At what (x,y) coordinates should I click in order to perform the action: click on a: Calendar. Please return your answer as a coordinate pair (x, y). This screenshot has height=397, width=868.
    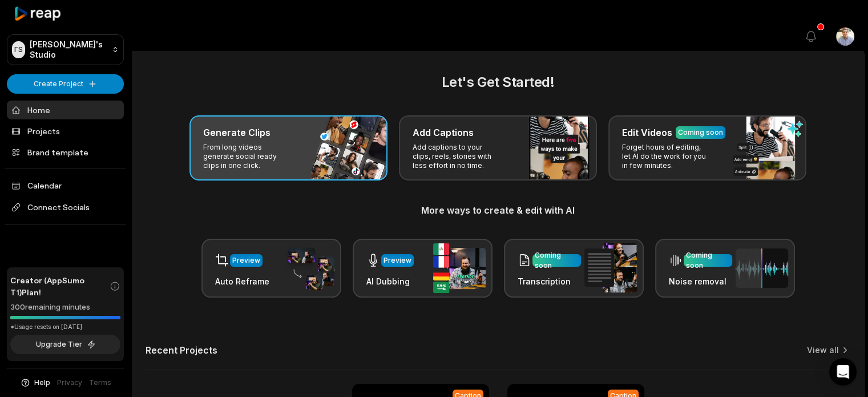
    Looking at the image, I should click on (65, 185).